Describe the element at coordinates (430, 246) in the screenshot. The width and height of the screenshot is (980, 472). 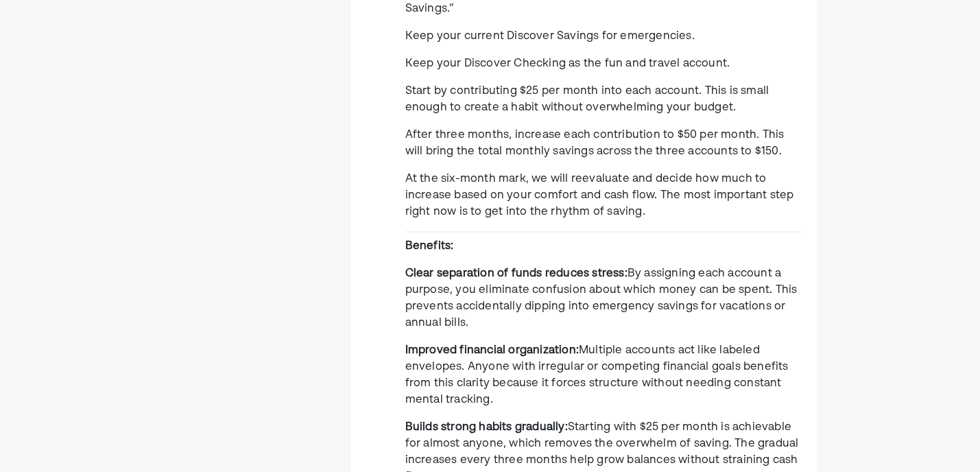
I see `strong: Benefits:` at that location.